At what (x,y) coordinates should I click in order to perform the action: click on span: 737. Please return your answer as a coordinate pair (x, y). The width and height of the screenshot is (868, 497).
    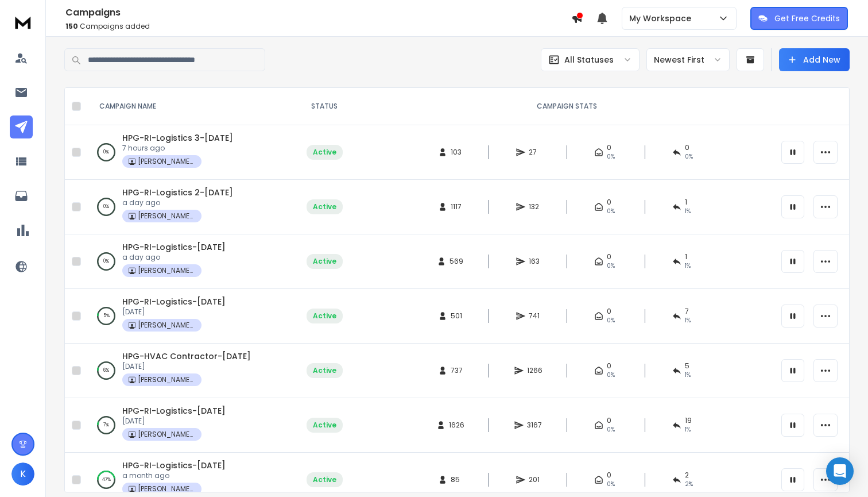
    Looking at the image, I should click on (456, 371).